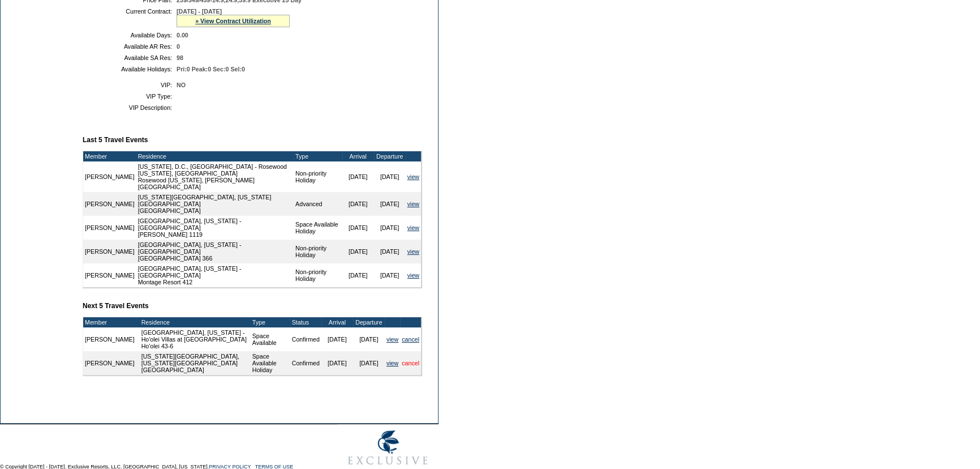 Image resolution: width=980 pixels, height=469 pixels. I want to click on td: Available Days:, so click(130, 35).